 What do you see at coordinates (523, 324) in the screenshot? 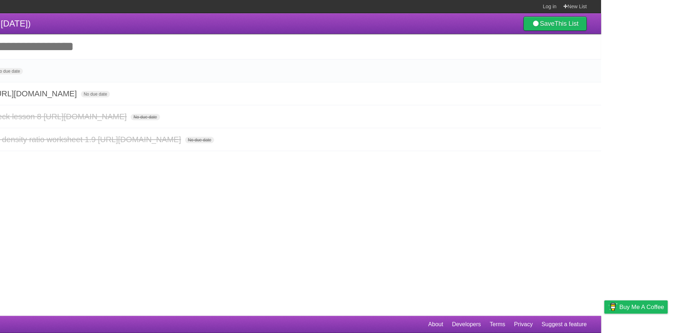
I see `a: Privacy` at bounding box center [523, 324].